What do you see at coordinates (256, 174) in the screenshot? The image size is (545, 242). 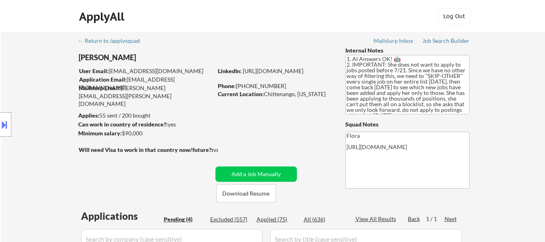 I see `button: Add a Job Manually` at bounding box center [256, 174].